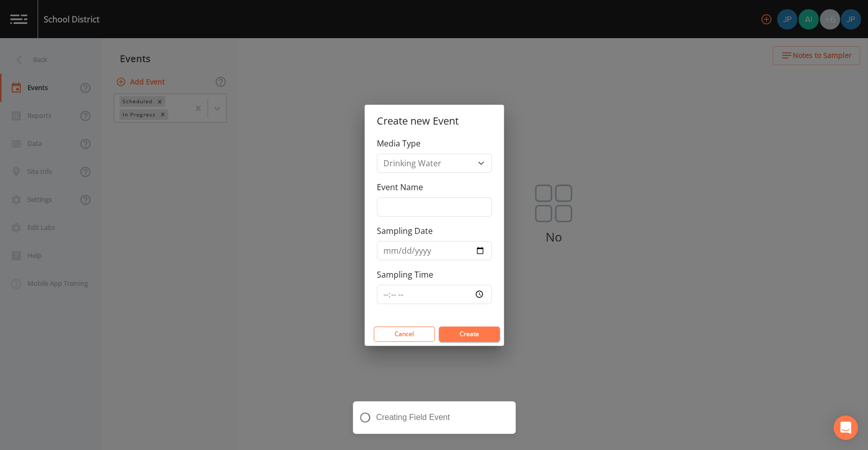 The width and height of the screenshot is (868, 450). I want to click on button: Cancel, so click(404, 334).